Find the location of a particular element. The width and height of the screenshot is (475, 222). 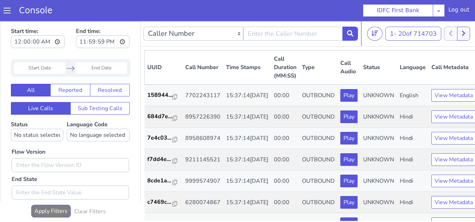

select: Language Code is located at coordinates (98, 114).